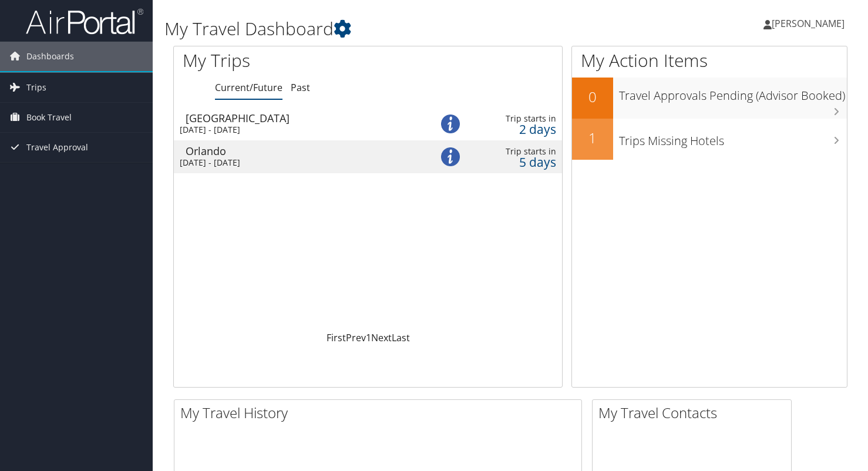 This screenshot has height=471, width=868. What do you see at coordinates (695, 413) in the screenshot?
I see `h2: My Travel Contacts` at bounding box center [695, 413].